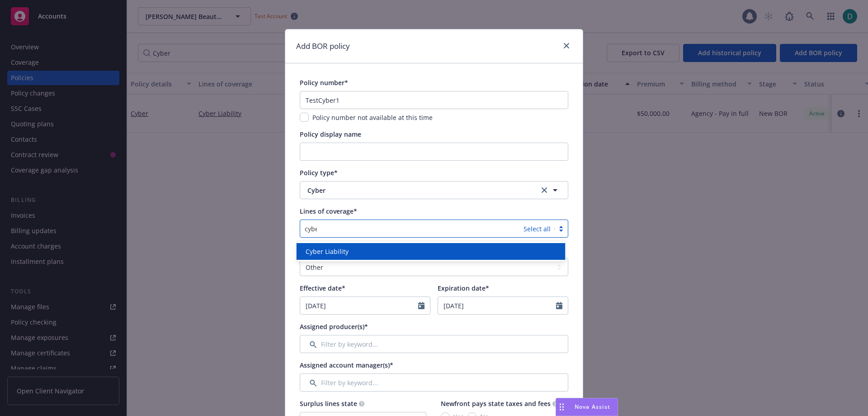 The width and height of the screenshot is (868, 416). What do you see at coordinates (373, 118) in the screenshot?
I see `span: Policy number not available at this time` at bounding box center [373, 118].